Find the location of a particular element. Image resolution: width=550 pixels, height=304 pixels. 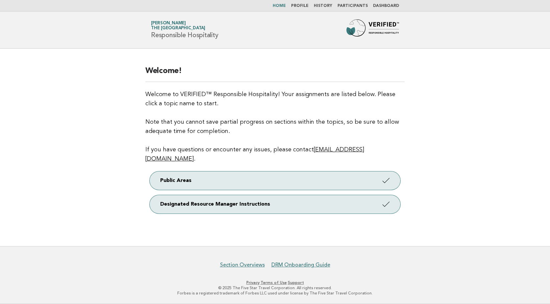

a: History is located at coordinates (323, 6).